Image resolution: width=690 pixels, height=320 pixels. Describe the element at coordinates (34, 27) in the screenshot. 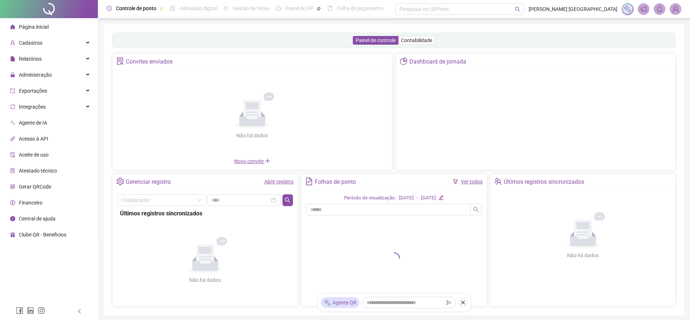

I see `span: Página inicial` at that location.